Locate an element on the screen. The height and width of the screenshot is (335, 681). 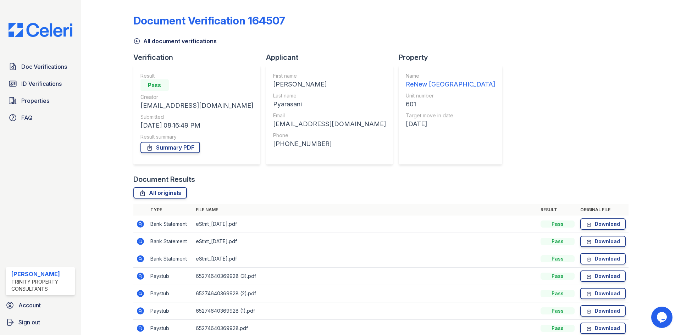
span: ID Verifications is located at coordinates (42, 84).